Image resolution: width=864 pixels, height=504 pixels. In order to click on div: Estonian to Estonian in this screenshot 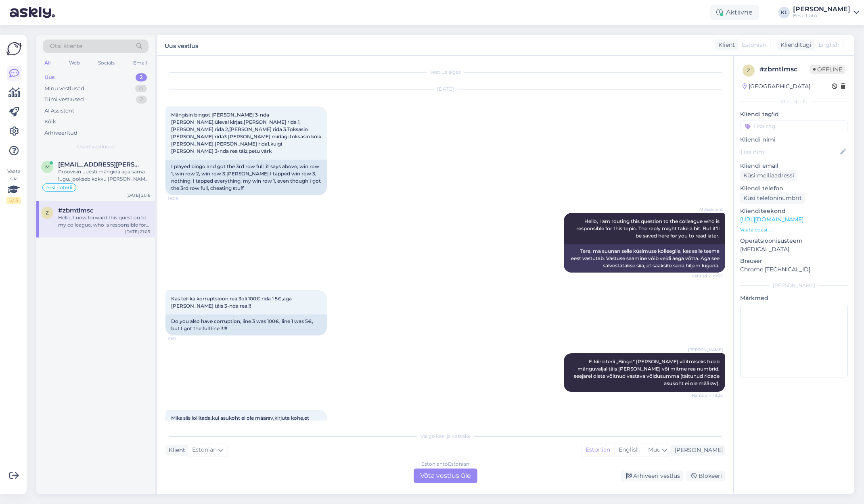, I will do `click(445, 464)`.